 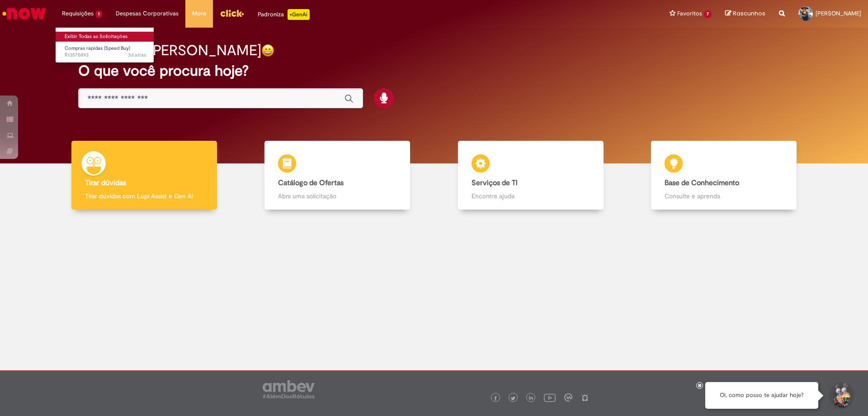 I want to click on p: Tirar dúvidas com Lupi Assist e Gen Ai, so click(x=144, y=196).